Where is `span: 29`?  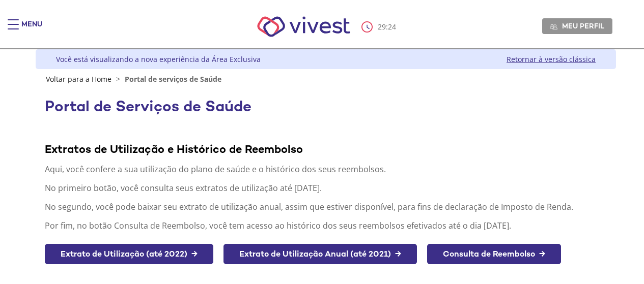
span: 29 is located at coordinates (381, 26).